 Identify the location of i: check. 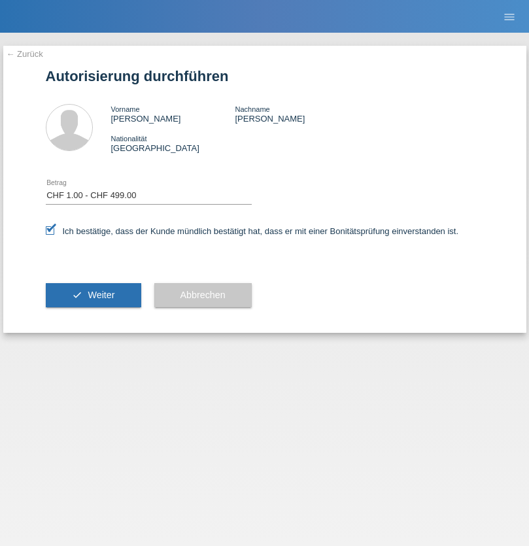
(77, 295).